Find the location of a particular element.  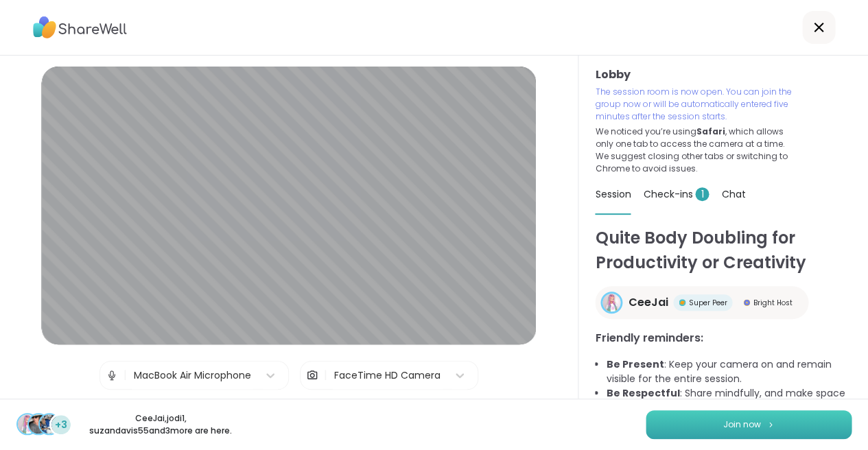

li: : Share mindfully, and make space for everyone to share! is located at coordinates (728, 400).